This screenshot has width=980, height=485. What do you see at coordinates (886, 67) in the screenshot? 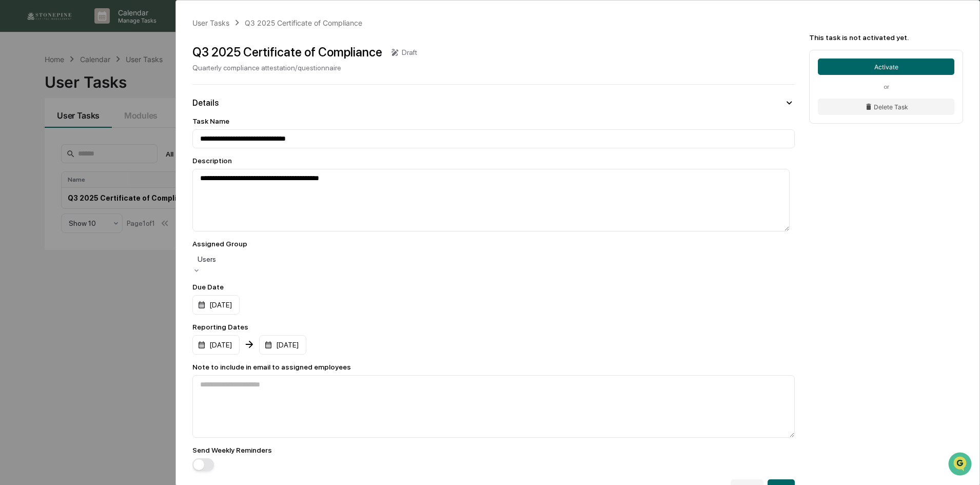
I see `button: Activate` at bounding box center [886, 67].